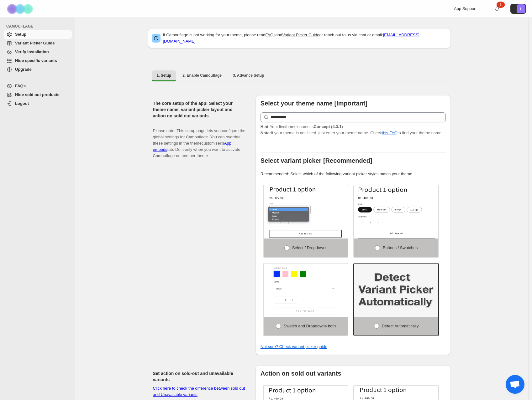  I want to click on span: Select / Dropdowns, so click(309, 247).